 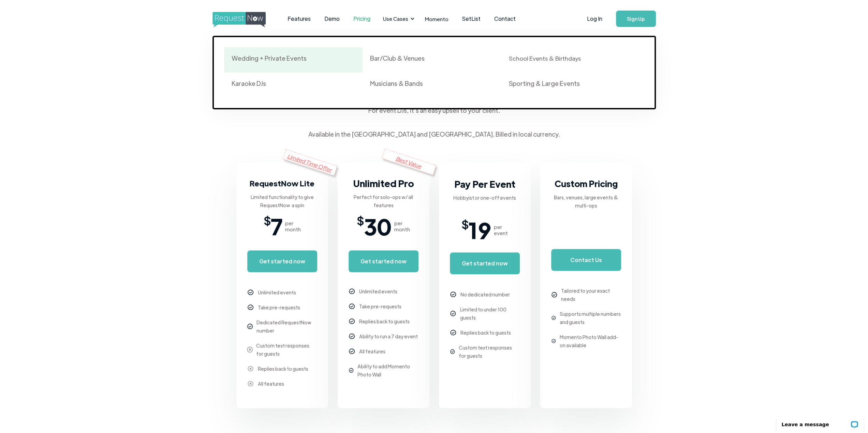 What do you see at coordinates (490, 314) in the screenshot?
I see `div: Limited to under 100 guests` at bounding box center [490, 314].